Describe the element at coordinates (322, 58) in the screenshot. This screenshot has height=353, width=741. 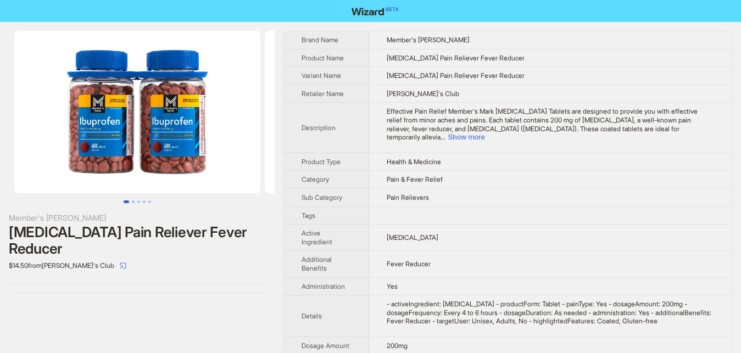
I see `span: Product Name` at that location.